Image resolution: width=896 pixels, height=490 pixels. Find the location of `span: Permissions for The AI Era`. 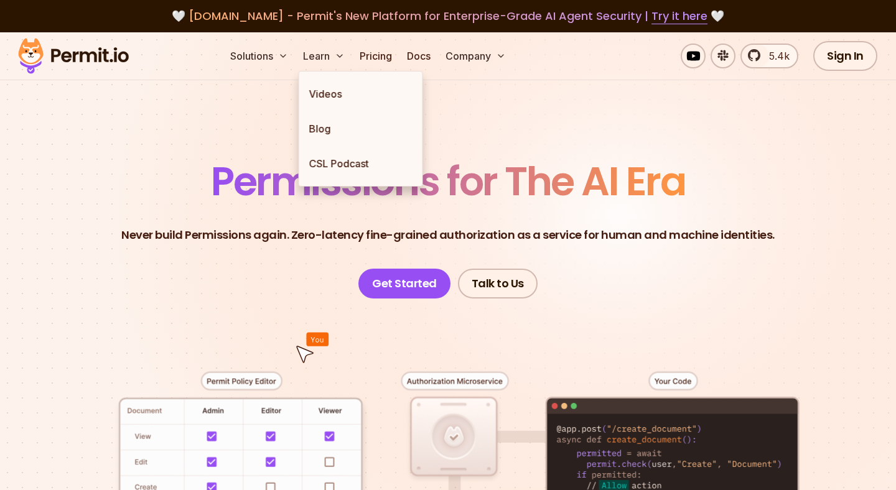

span: Permissions for The AI Era is located at coordinates (448, 181).